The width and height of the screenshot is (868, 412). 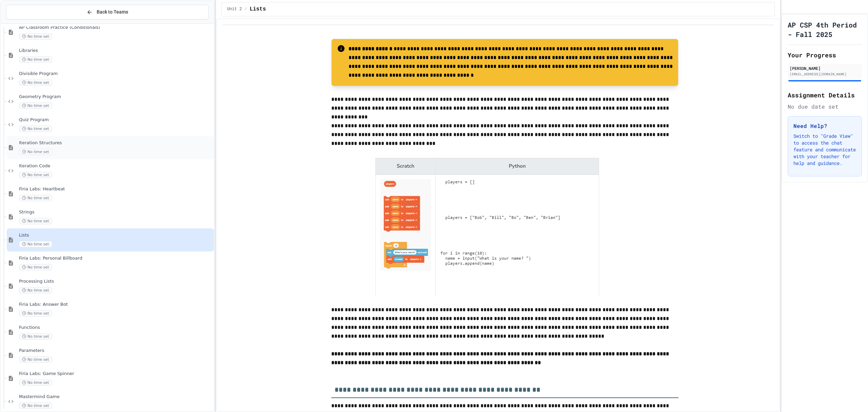 What do you see at coordinates (825, 106) in the screenshot?
I see `div: No due date set` at bounding box center [825, 106].